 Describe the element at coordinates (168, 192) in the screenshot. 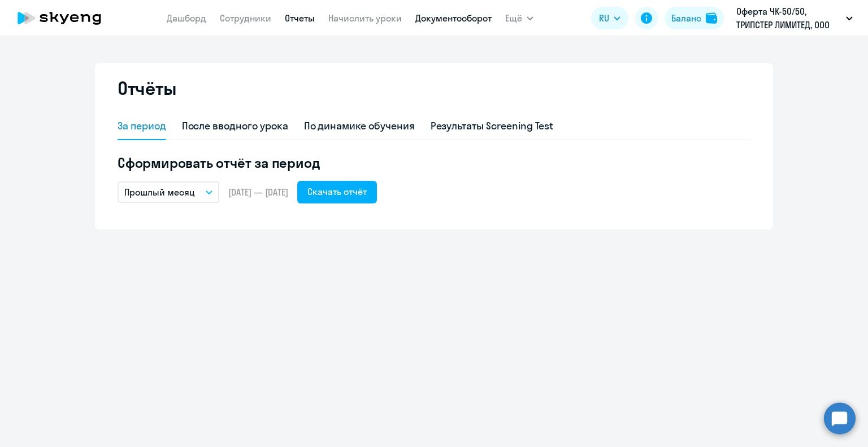

I see `button: Прошлый месяц` at that location.